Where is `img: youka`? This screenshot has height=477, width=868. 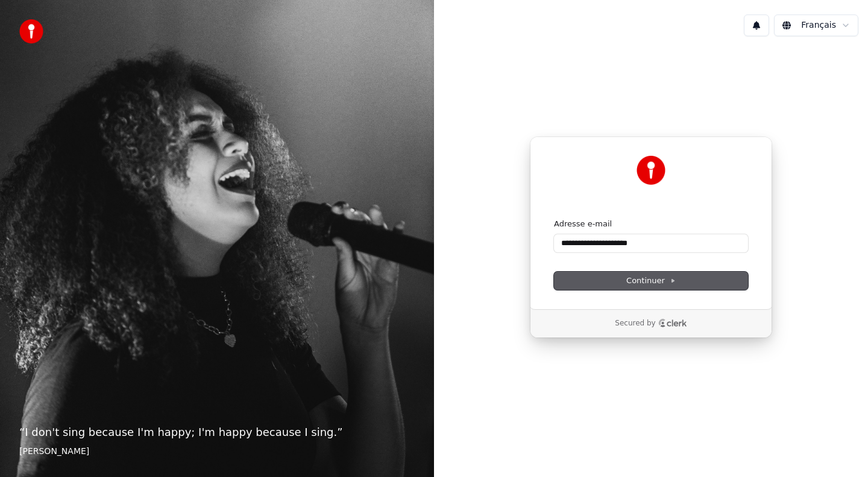
img: youka is located at coordinates (31, 31).